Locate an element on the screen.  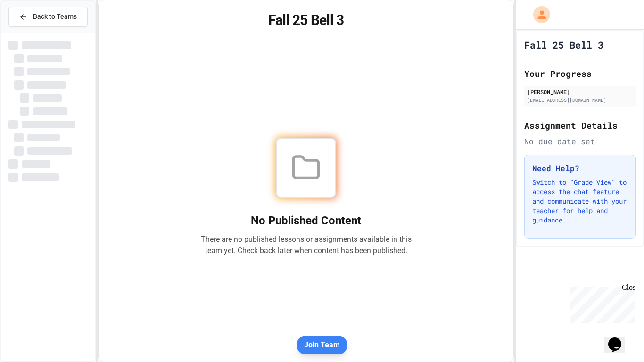
button: Back to Teams is located at coordinates (48, 16).